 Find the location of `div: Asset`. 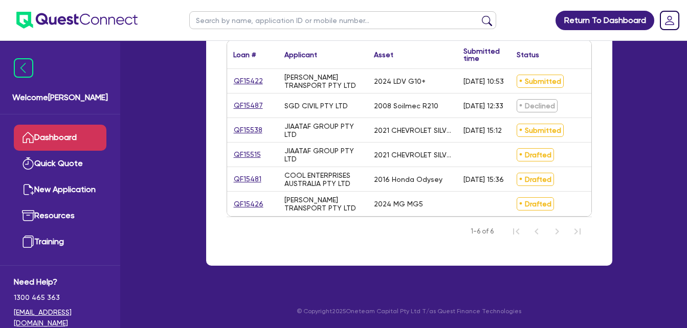

div: Asset is located at coordinates (384, 55).